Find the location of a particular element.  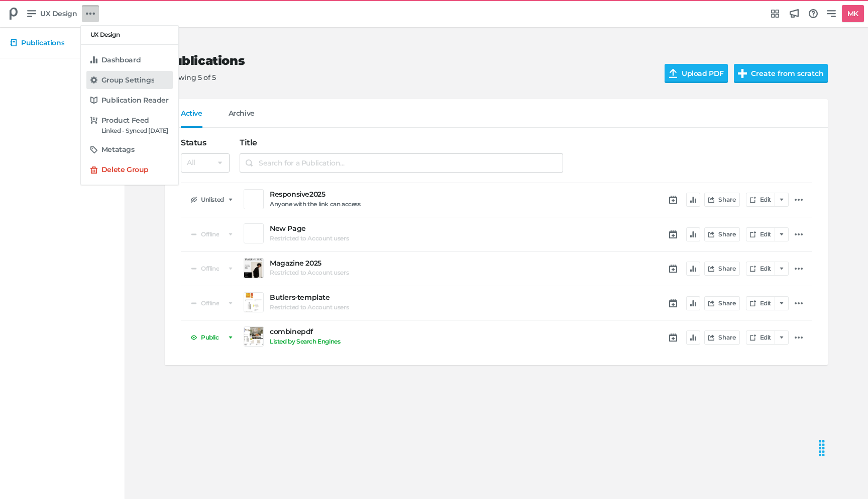

h6: UX Design is located at coordinates (130, 35).